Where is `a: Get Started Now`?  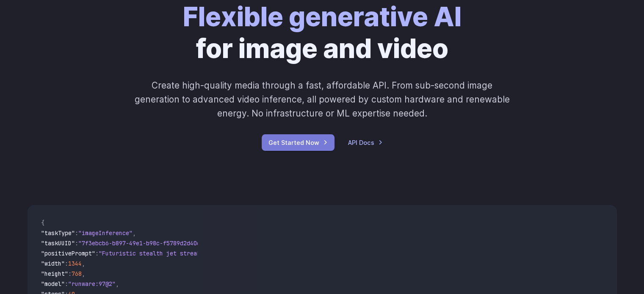
a: Get Started Now is located at coordinates (298, 142).